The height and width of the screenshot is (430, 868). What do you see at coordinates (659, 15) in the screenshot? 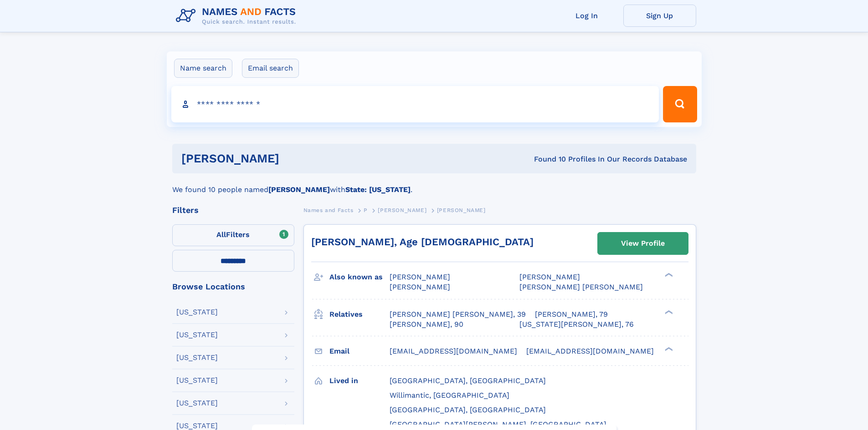
I see `a: Sign Up` at bounding box center [659, 15].